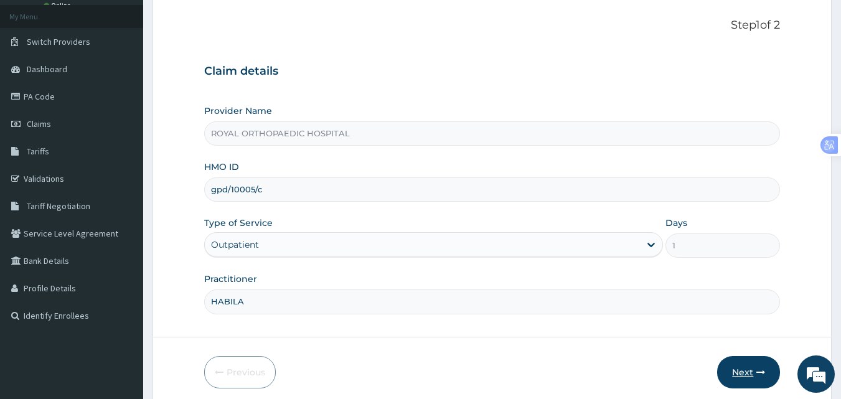 Image resolution: width=841 pixels, height=399 pixels. What do you see at coordinates (492, 301) in the screenshot?
I see `input: Enter Name` at bounding box center [492, 301].